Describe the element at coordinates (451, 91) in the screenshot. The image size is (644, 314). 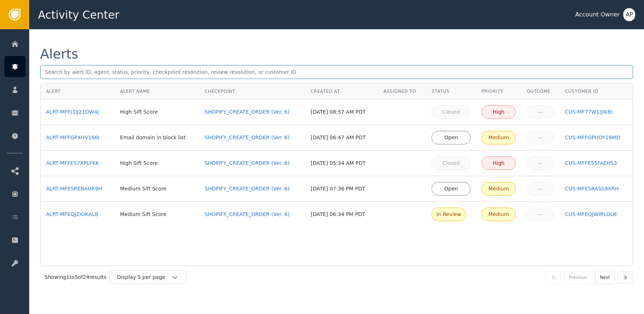
I see `div: Status` at that location.